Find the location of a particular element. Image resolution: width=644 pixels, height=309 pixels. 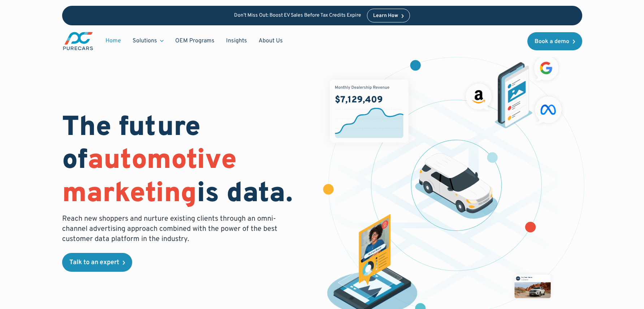

a: main is located at coordinates (78, 41).